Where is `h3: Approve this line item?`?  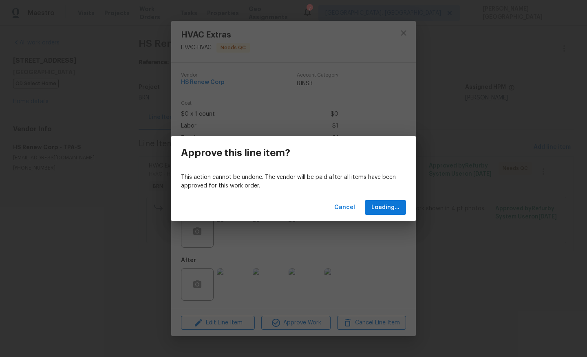 h3: Approve this line item? is located at coordinates (236, 153).